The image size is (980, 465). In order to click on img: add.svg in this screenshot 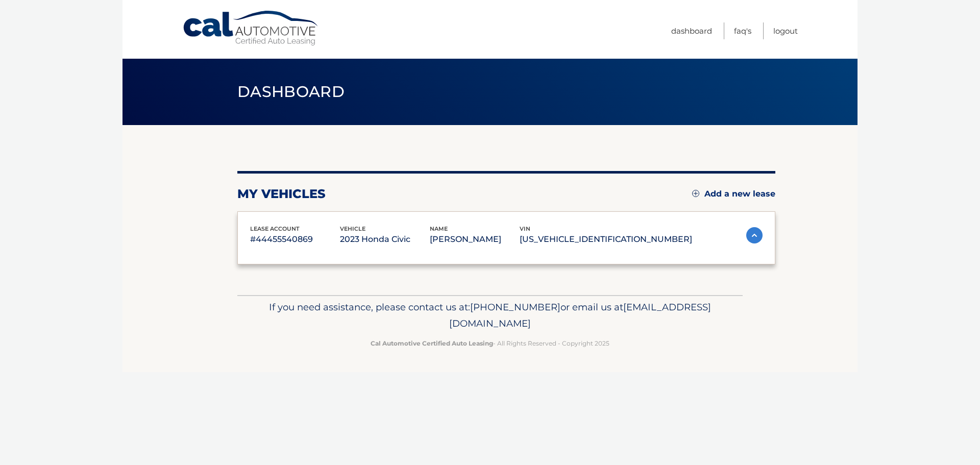, I will do `click(696, 194)`.